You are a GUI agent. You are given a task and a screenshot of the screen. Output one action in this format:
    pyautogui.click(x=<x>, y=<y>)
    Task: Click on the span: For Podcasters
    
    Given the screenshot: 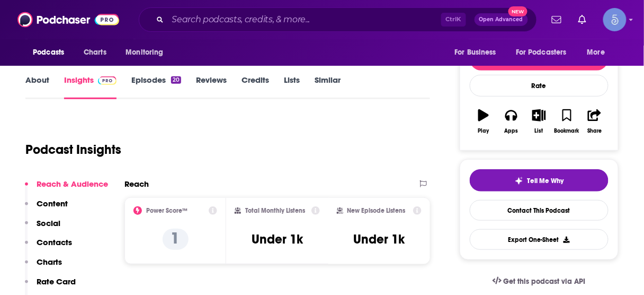 What is the action you would take?
    pyautogui.click(x=542, y=53)
    